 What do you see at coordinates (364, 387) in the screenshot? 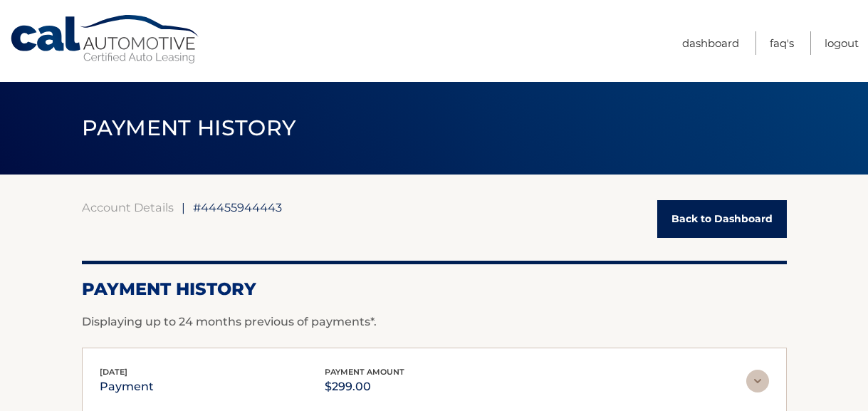
I see `p: $299.00` at bounding box center [364, 387].